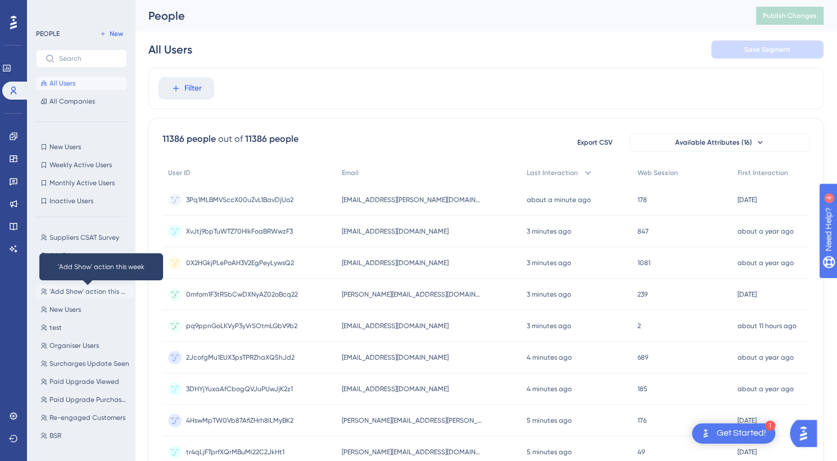 This screenshot has height=461, width=837. What do you see at coordinates (240, 200) in the screenshot?
I see `span: 3Pq1MLBMVSccX00uZvL1BavDjUo2` at bounding box center [240, 200].